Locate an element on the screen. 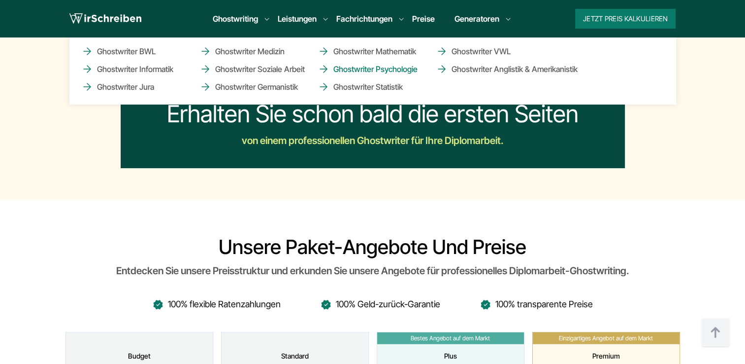 The image size is (745, 364). span: Bestes Angebot auf dem Markt is located at coordinates (451, 338).